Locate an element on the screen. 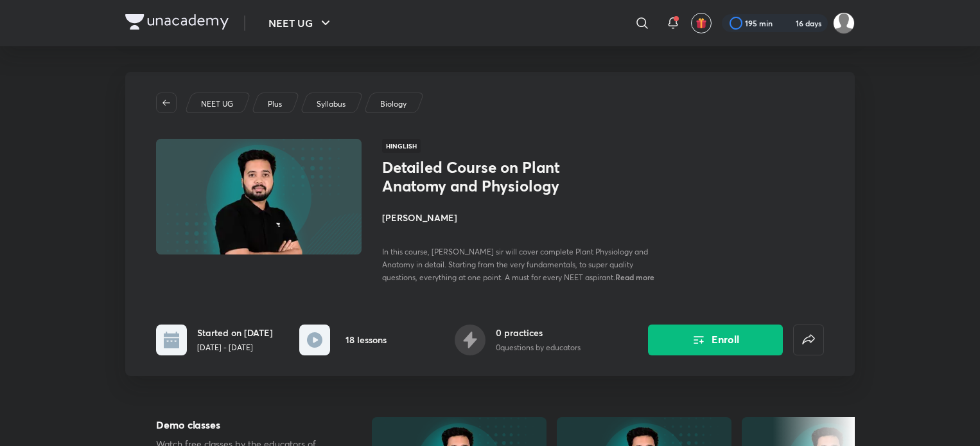 The width and height of the screenshot is (980, 446). button: avatar is located at coordinates (701, 23).